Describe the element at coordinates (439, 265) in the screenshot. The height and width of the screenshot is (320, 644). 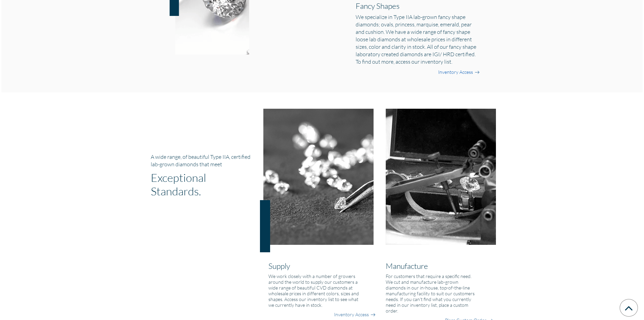
I see `h2: Manufacture` at that location.